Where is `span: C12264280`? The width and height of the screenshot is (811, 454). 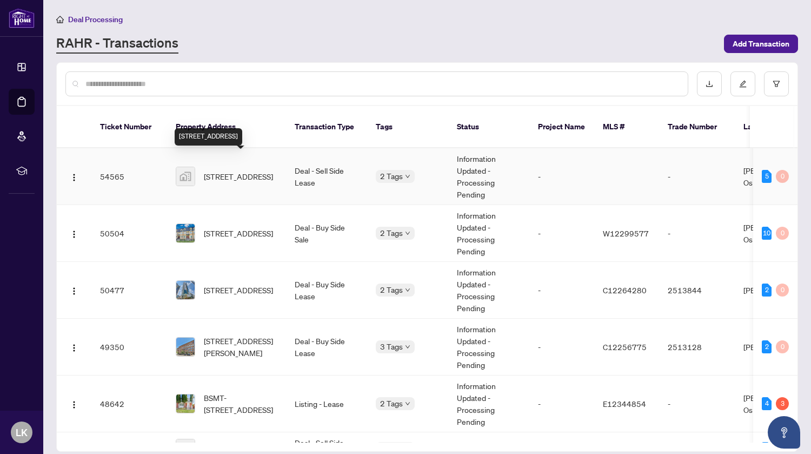
span: C12264280 is located at coordinates (624, 290).